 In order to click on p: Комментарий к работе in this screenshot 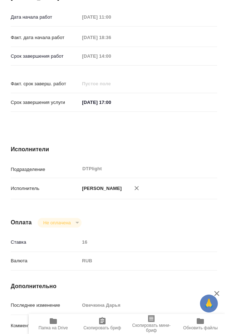, I will do `click(45, 326)`.